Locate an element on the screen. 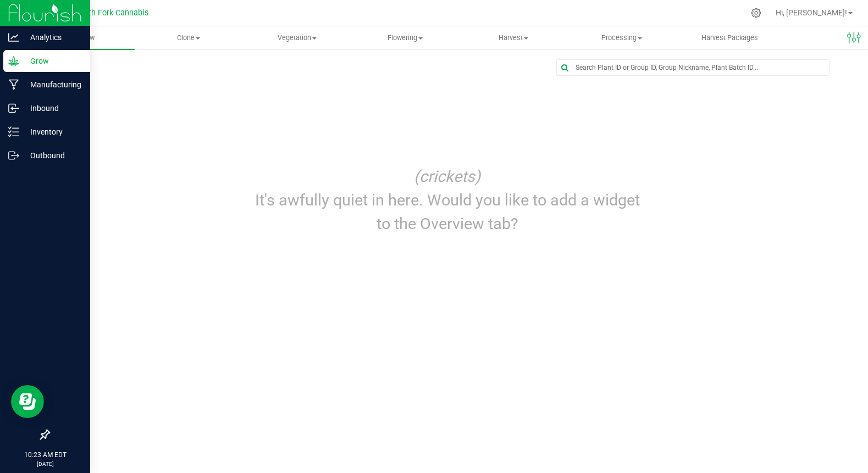  inline-svg: Outbound is located at coordinates (14, 155).